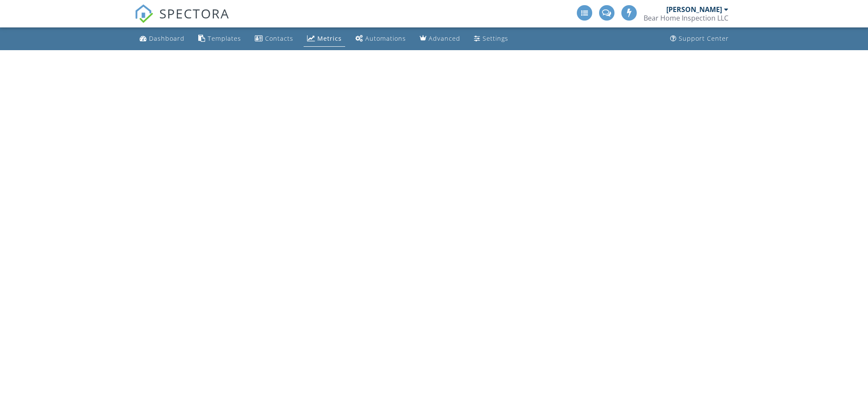 The height and width of the screenshot is (397, 868). What do you see at coordinates (699, 38) in the screenshot?
I see `a: Support Center` at bounding box center [699, 38].